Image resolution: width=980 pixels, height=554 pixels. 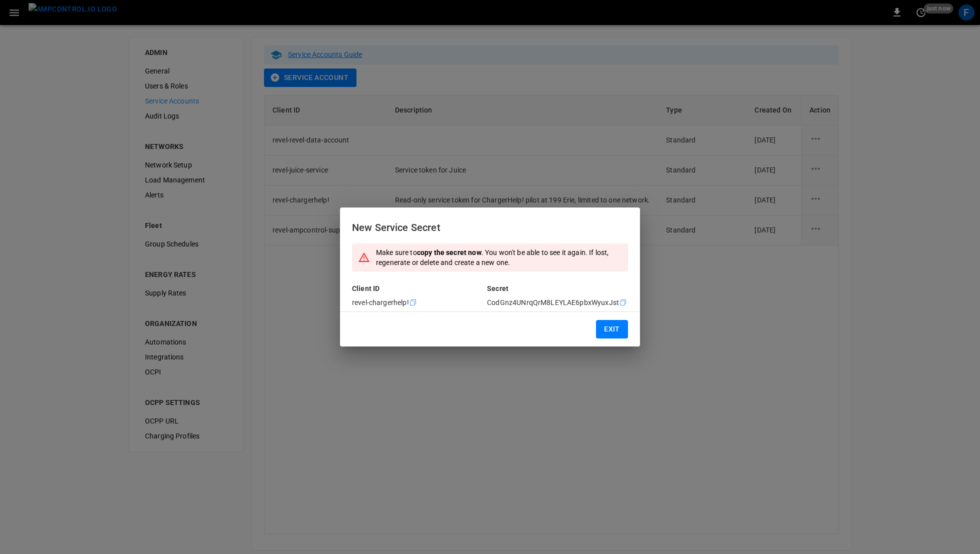 I want to click on button: Exit, so click(x=612, y=329).